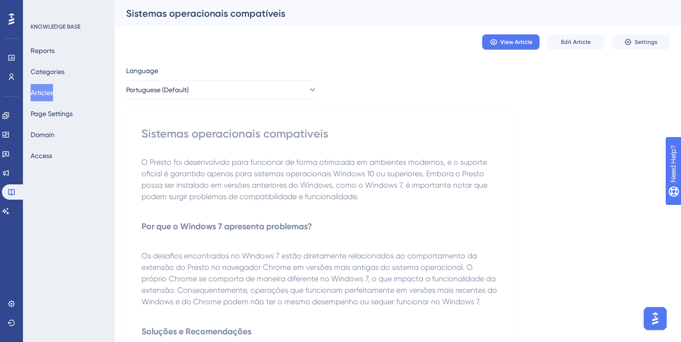 The width and height of the screenshot is (681, 342). What do you see at coordinates (41, 156) in the screenshot?
I see `button: Access` at bounding box center [41, 156].